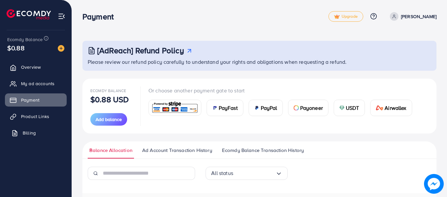 Image resolution: width=447 pixels, height=197 pixels. I want to click on span: Product Links, so click(35, 116).